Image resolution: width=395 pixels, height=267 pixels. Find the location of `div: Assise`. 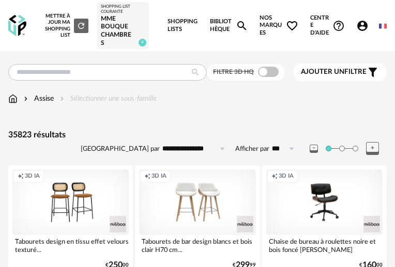

div: Assise is located at coordinates (38, 99).